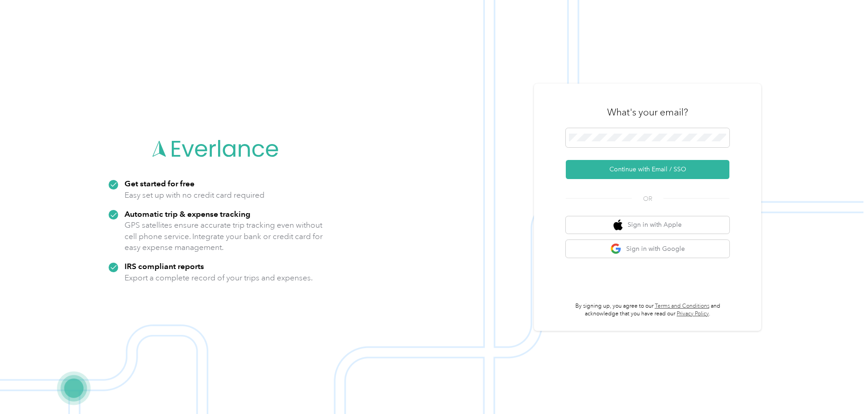  I want to click on p: GPS satellites ensure accurate trip tracking even without cell phone service. Integrate your bank..., so click(223, 236).